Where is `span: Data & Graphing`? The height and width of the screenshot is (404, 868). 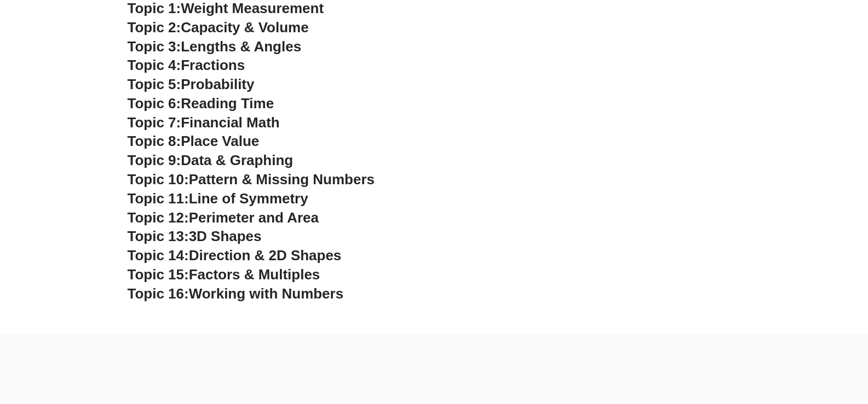
span: Data & Graphing is located at coordinates (237, 160).